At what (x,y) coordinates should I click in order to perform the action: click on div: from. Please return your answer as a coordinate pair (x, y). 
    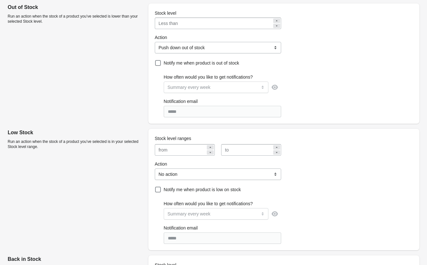
    Looking at the image, I should click on (163, 150).